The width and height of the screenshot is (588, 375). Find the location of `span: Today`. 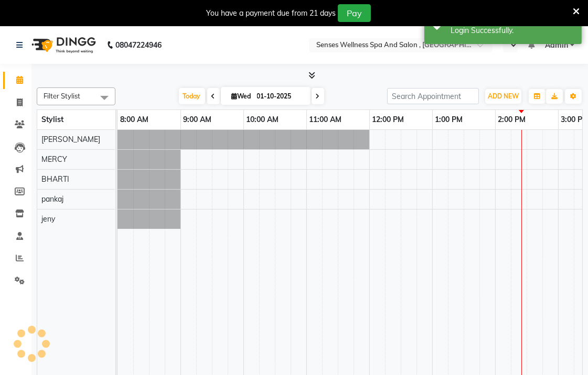

span: Today is located at coordinates (192, 96).